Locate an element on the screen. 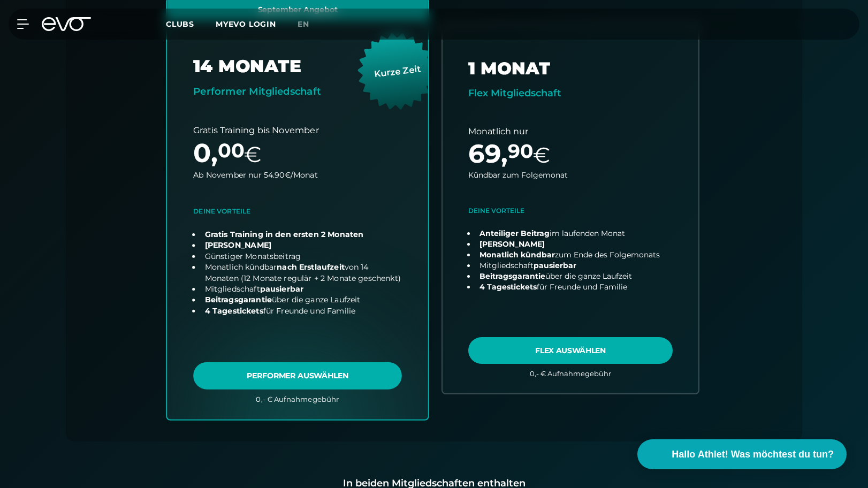 This screenshot has width=868, height=488. a: MYEVO LOGIN is located at coordinates (246, 24).